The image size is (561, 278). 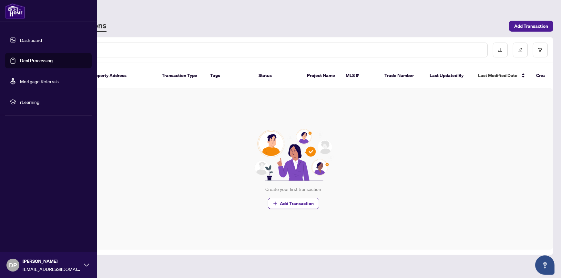 I want to click on button: filter, so click(x=540, y=50).